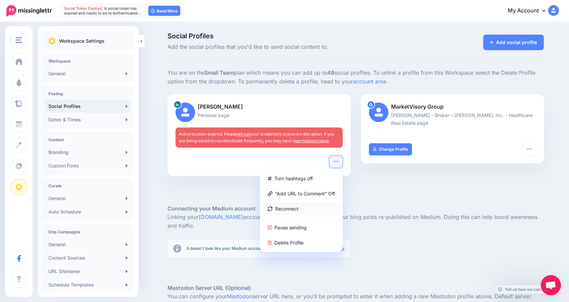 Image resolution: width=569 pixels, height=302 pixels. Describe the element at coordinates (356, 288) in the screenshot. I see `h5: Mastodon Server URL (Optional)` at that location.